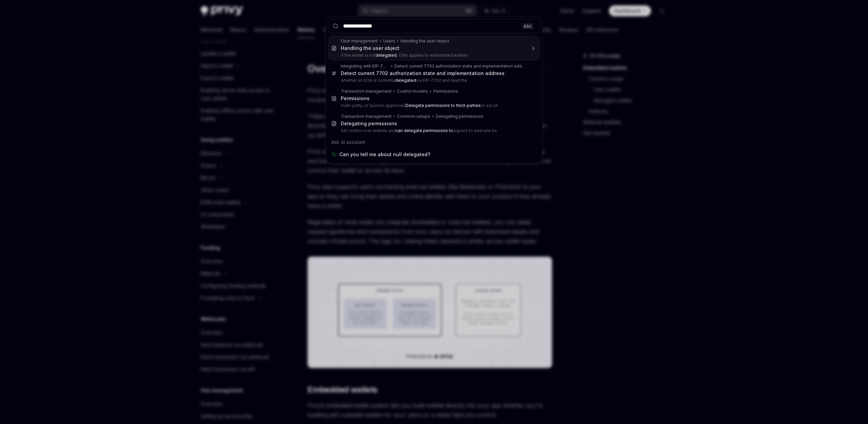 The image size is (868, 424). What do you see at coordinates (433, 80) in the screenshot?
I see `p: whether an EOA is currently via EIP-7702 and read the` at bounding box center [433, 80].